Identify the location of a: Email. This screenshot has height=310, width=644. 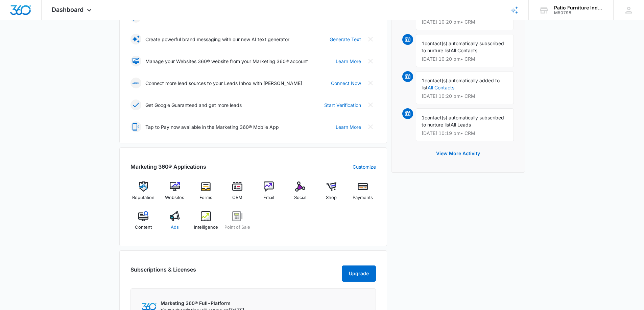
(269, 194).